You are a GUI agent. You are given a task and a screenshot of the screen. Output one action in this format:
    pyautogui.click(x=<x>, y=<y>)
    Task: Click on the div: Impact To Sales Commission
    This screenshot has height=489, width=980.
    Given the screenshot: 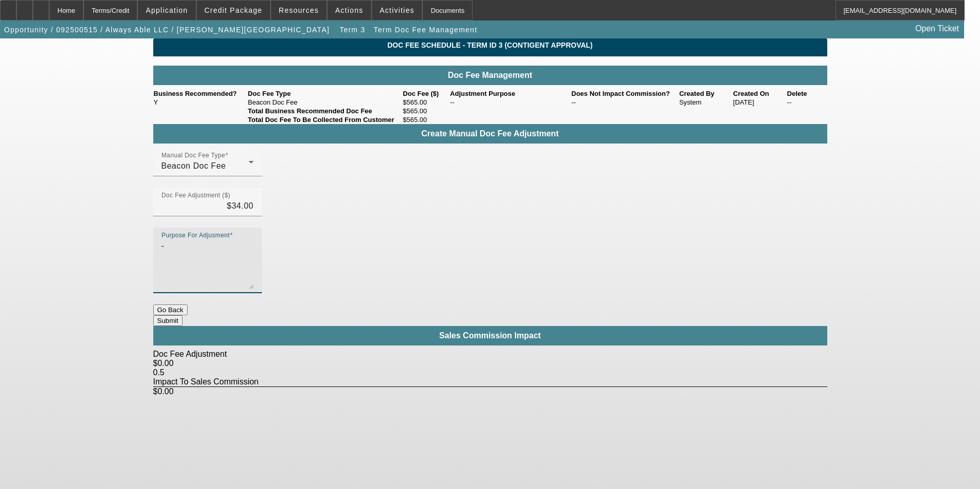 What is the action you would take?
    pyautogui.click(x=490, y=383)
    